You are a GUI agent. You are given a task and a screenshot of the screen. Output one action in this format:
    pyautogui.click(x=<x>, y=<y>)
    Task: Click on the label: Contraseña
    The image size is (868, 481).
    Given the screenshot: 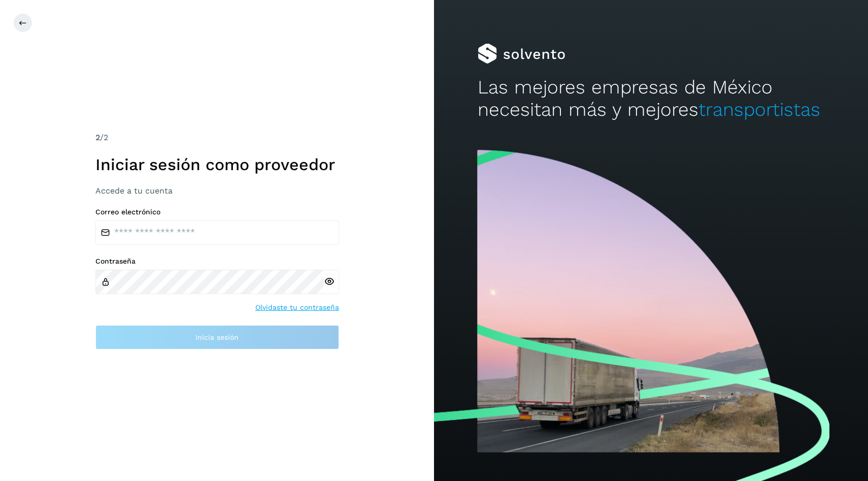 What is the action you would take?
    pyautogui.click(x=217, y=261)
    